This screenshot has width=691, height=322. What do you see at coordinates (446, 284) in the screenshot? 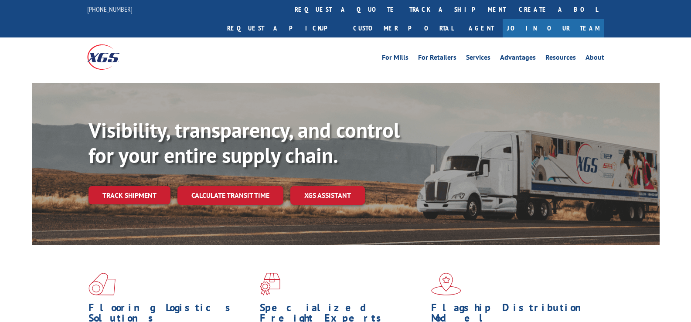
I see `img: xgs-icon-flagship-distribution-model-red` at bounding box center [446, 284].